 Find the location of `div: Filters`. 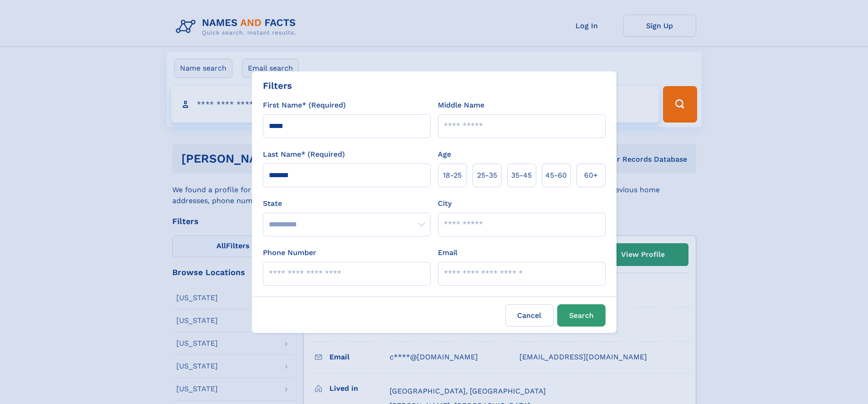

div: Filters is located at coordinates (277, 86).